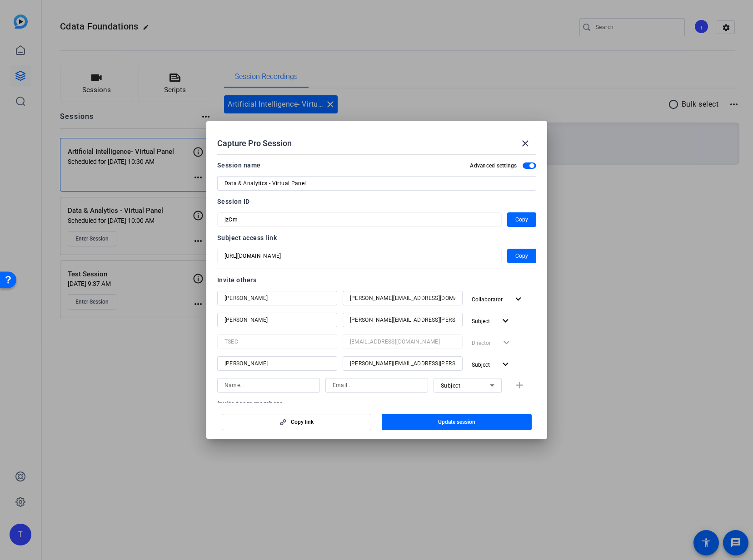 The height and width of the screenshot is (560, 753). Describe the element at coordinates (377, 184) in the screenshot. I see `input: Enter Session Name` at that location.